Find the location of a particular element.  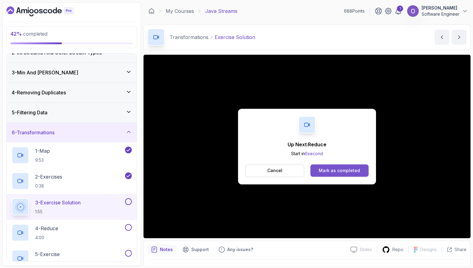

button: Support button is located at coordinates (196, 250).